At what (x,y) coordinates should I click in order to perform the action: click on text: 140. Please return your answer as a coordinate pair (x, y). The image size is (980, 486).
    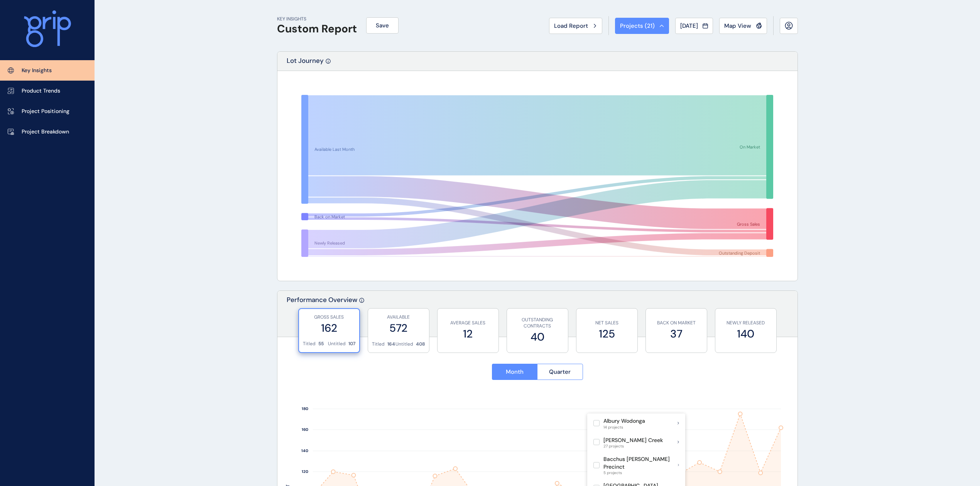
    Looking at the image, I should click on (305, 451).